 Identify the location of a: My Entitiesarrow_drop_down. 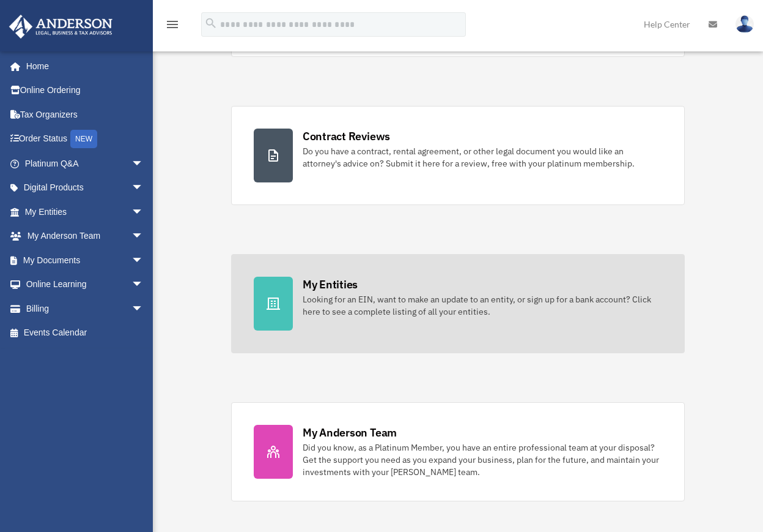
(85, 211).